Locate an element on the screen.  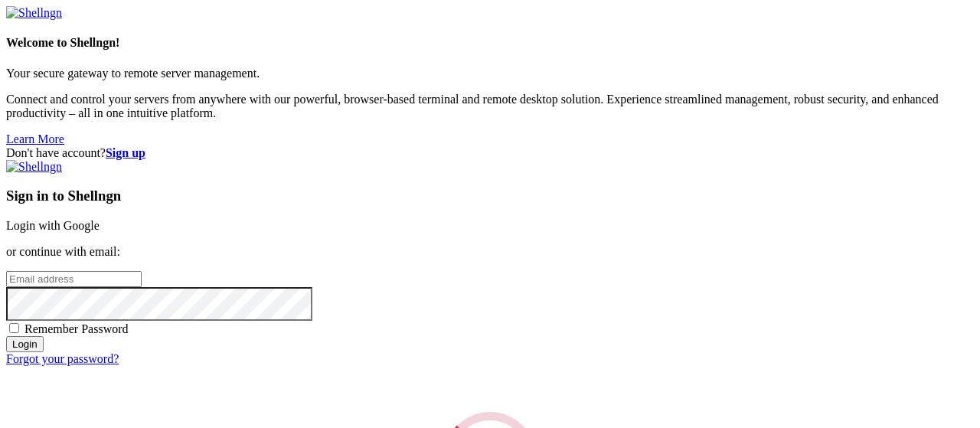
strong: Sign up is located at coordinates (126, 153).